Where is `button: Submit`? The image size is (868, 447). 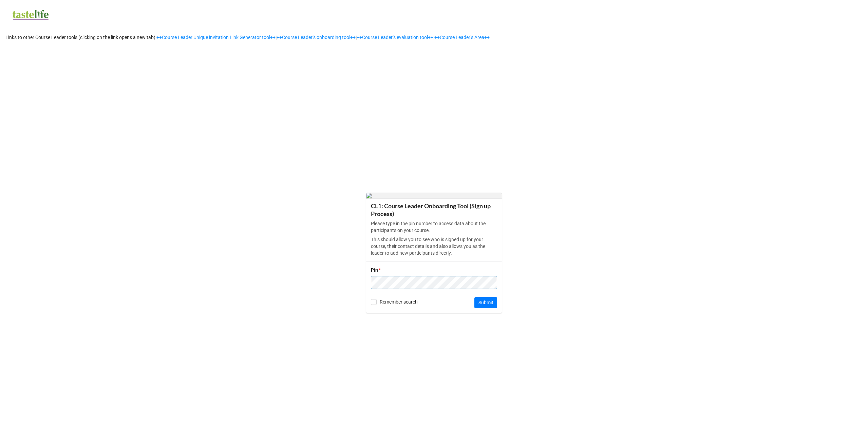 button: Submit is located at coordinates (485, 303).